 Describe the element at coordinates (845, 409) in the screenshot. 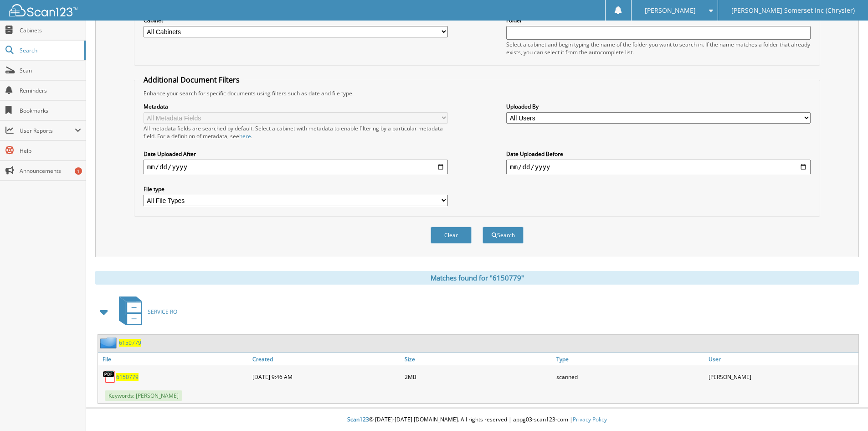

I see `div: Chat Widget` at that location.